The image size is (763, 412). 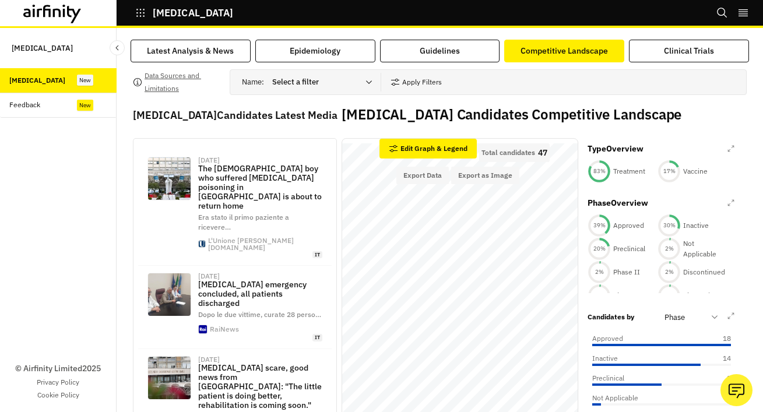 I want to click on span: Era stato il primo paziente a ricevere …, so click(x=244, y=222).